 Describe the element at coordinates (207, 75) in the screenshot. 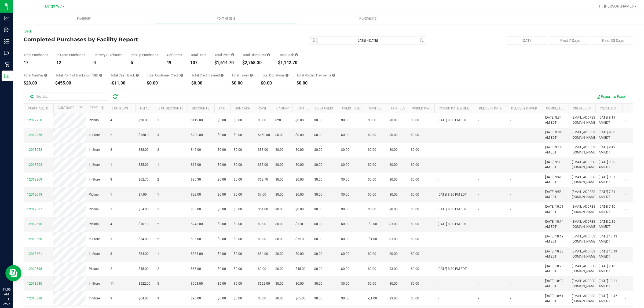

I see `div: Total Credit Issued` at that location.